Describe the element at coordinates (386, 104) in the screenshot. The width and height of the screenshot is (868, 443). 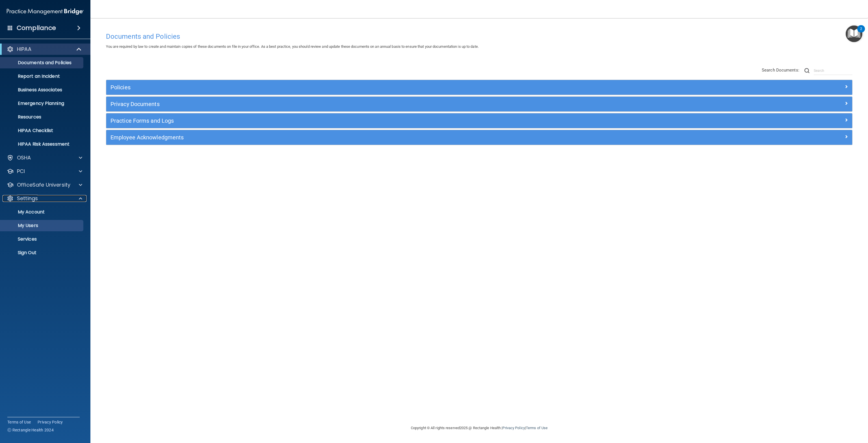
I see `h5: Privacy Documents` at that location.